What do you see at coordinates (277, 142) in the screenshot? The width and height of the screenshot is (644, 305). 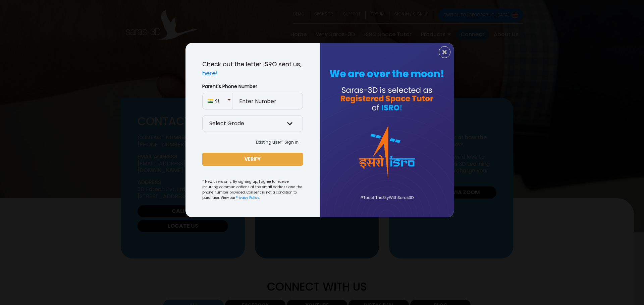 I see `button: Existing user? Sign in` at bounding box center [277, 142].